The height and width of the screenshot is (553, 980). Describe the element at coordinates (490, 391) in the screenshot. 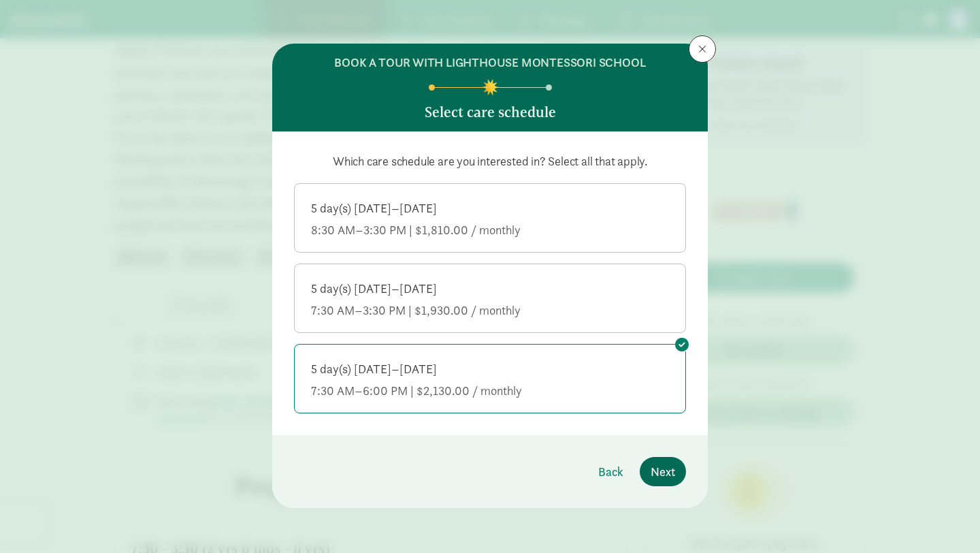

I see `div: 7:30 AM–6:00 PM | $2,130.00 / monthly` at that location.